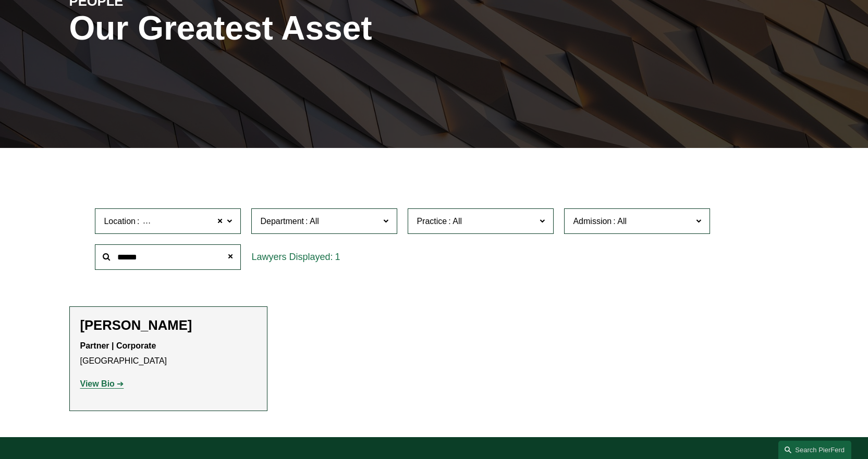  I want to click on span: Admission, so click(592, 221).